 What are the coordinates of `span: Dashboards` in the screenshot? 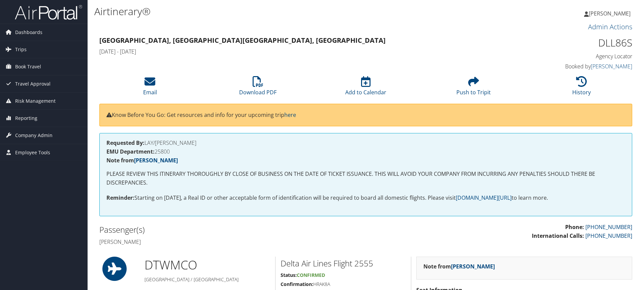 It's located at (28, 32).